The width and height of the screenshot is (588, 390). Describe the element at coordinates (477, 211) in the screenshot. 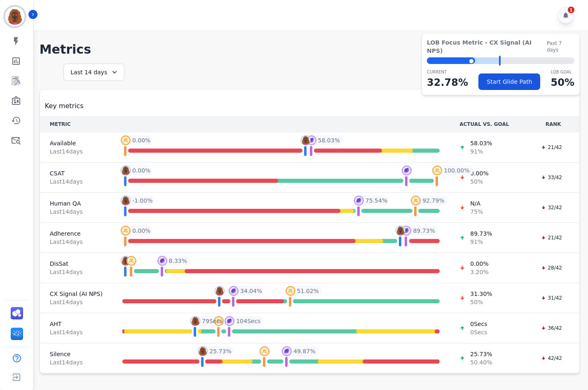

I see `span: 75 %` at that location.